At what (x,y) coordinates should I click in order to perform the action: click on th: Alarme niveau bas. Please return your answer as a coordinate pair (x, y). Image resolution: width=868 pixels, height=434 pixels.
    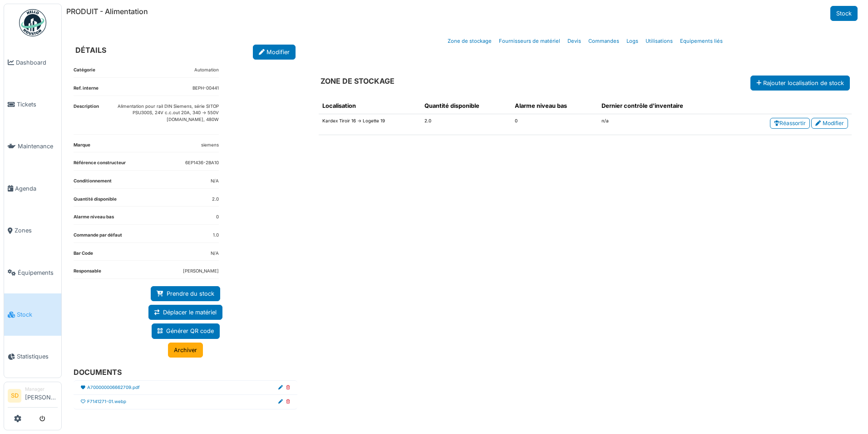
    Looking at the image, I should click on (555, 106).